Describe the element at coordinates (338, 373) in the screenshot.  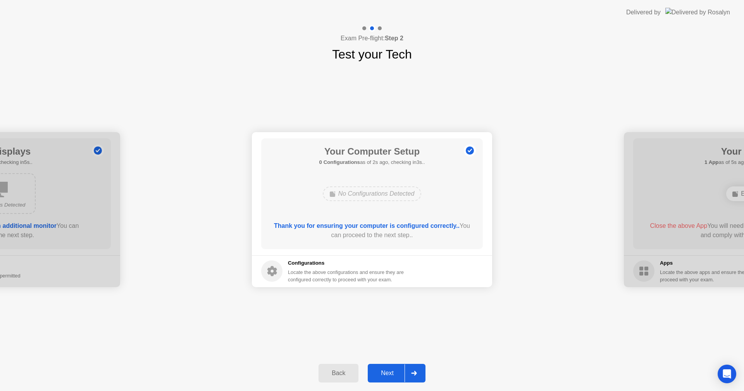
I see `button: Back` at that location.